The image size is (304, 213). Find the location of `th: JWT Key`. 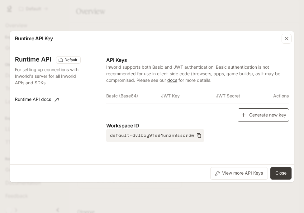

th: JWT Key is located at coordinates (189, 96).